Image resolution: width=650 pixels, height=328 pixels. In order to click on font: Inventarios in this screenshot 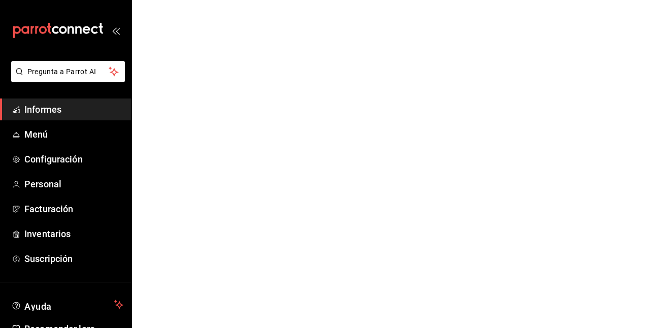, I will do `click(47, 233)`.